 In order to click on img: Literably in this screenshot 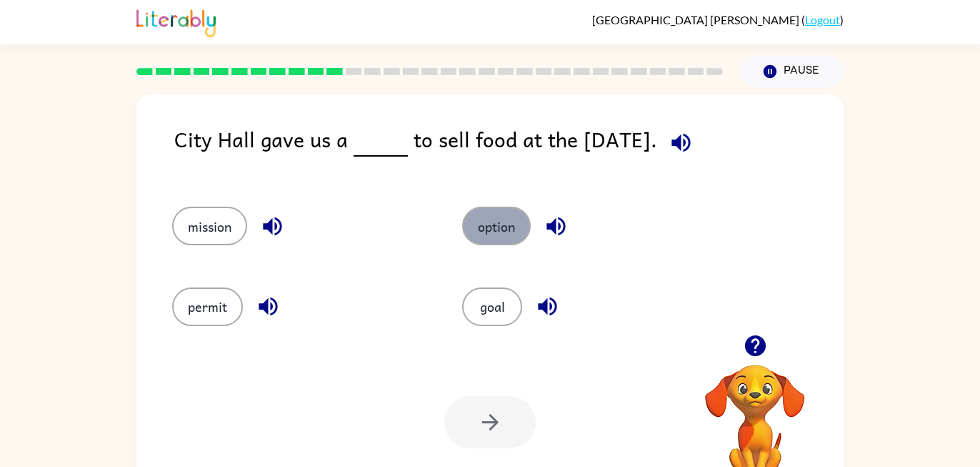, I will do `click(176, 22)`.